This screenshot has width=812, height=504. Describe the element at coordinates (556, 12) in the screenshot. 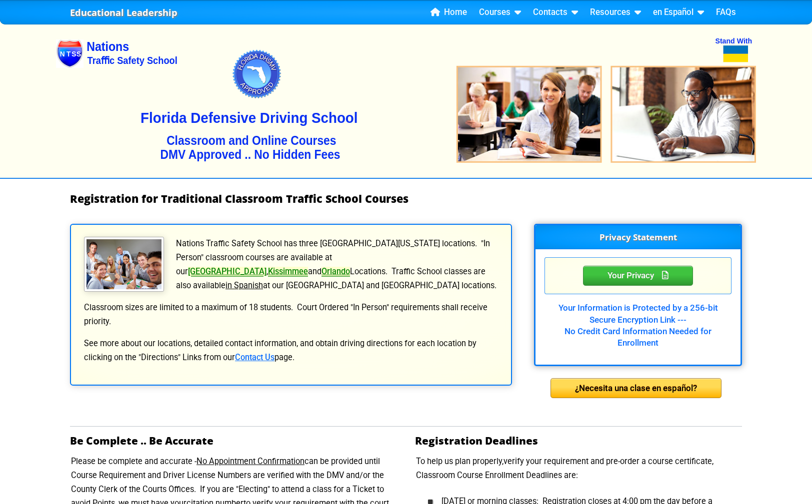

I see `a: Contacts` at that location.